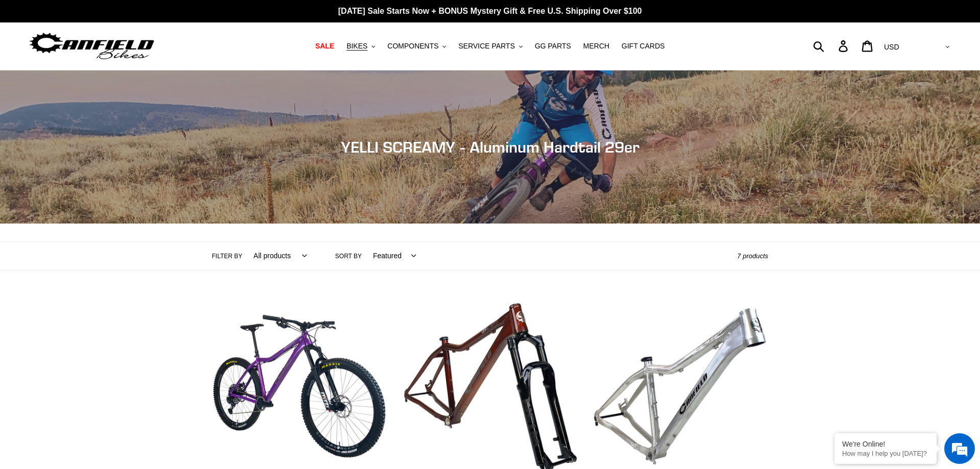 The width and height of the screenshot is (980, 469). What do you see at coordinates (357, 46) in the screenshot?
I see `span: BIKES` at bounding box center [357, 46].